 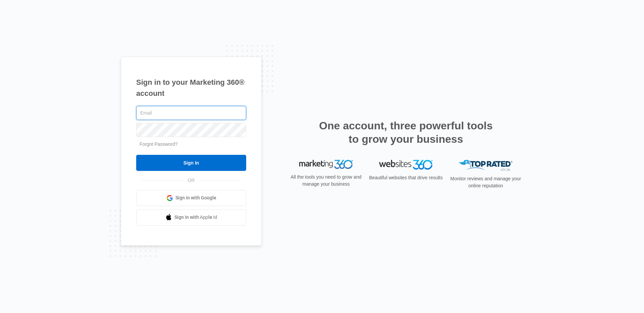 What do you see at coordinates (191, 88) in the screenshot?
I see `h1: Sign in to your Marketing 360® account` at bounding box center [191, 88].